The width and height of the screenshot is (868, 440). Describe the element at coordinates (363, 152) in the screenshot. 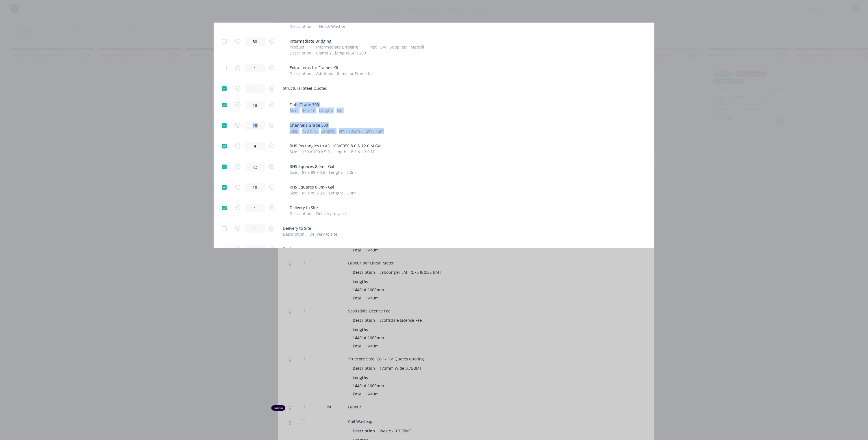

I see `span: 8.0 & 12.0 M` at that location.